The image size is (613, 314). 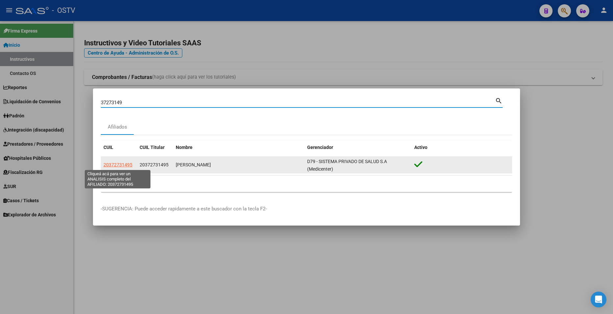 What do you see at coordinates (462, 147) in the screenshot?
I see `datatable-header-cell: Activo` at bounding box center [462, 147].